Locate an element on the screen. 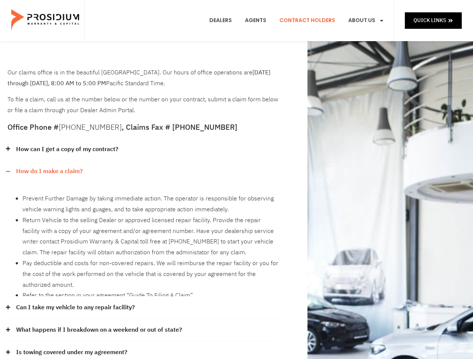 The image size is (473, 359). li: Refer to the section in your agreement “Guide To Filing A Claim”. is located at coordinates (151, 296).